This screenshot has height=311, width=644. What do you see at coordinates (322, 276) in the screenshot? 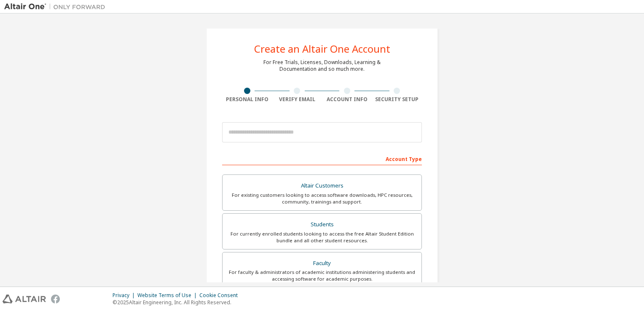
I see `div: For faculty & administrators of academic institutions administering students and accessing softwa...` at bounding box center [322, 276].